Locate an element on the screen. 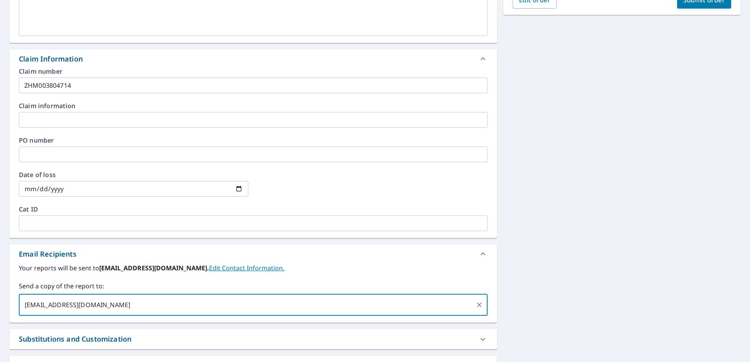  label: PO number is located at coordinates (253, 140).